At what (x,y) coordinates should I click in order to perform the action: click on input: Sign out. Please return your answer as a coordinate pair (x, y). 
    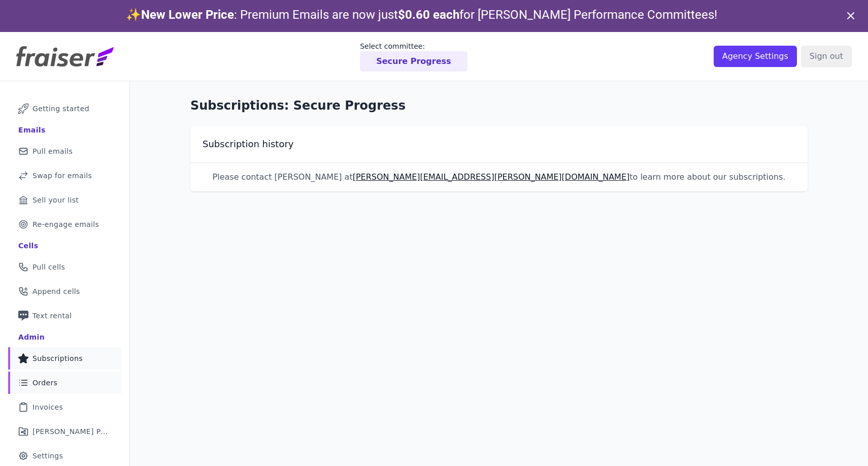
    Looking at the image, I should click on (826, 56).